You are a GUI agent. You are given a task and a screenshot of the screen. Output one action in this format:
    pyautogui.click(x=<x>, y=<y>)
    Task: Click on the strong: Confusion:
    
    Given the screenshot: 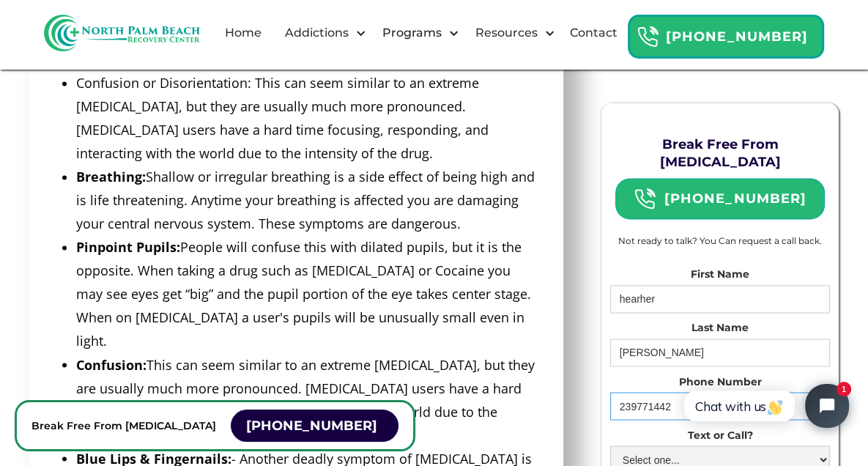 What is the action you would take?
    pyautogui.click(x=111, y=364)
    